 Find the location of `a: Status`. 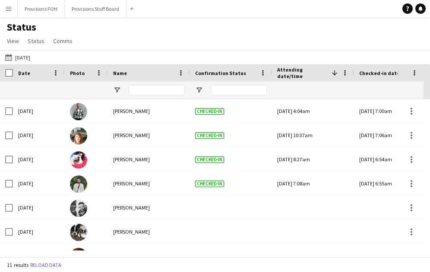

a: Status is located at coordinates (36, 41).